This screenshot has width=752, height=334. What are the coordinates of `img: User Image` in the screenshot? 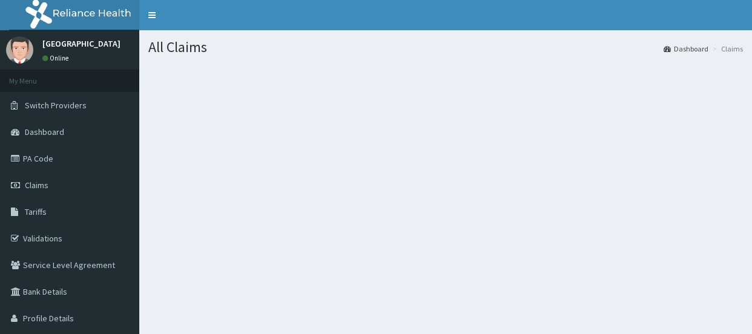 It's located at (19, 50).